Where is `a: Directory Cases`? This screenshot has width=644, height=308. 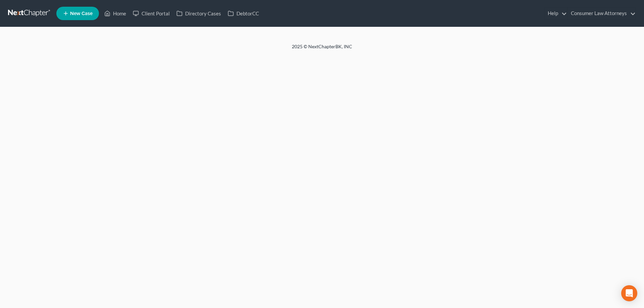
a: Directory Cases is located at coordinates (198, 14).